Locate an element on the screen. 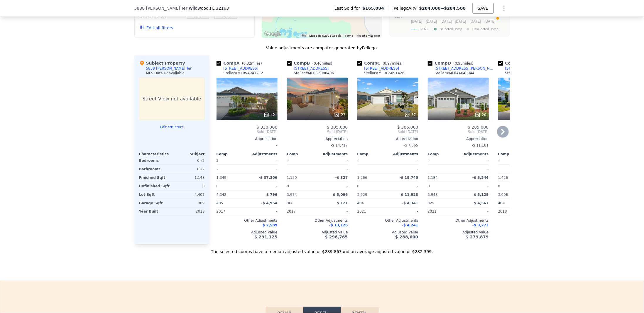 Image resolution: width=644 pixels, height=313 pixels. span: 368 is located at coordinates (290, 203).